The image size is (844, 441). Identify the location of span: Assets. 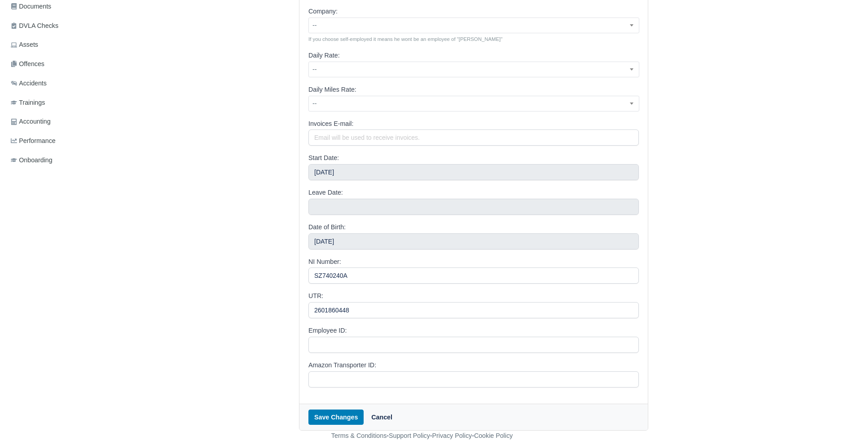
(24, 44).